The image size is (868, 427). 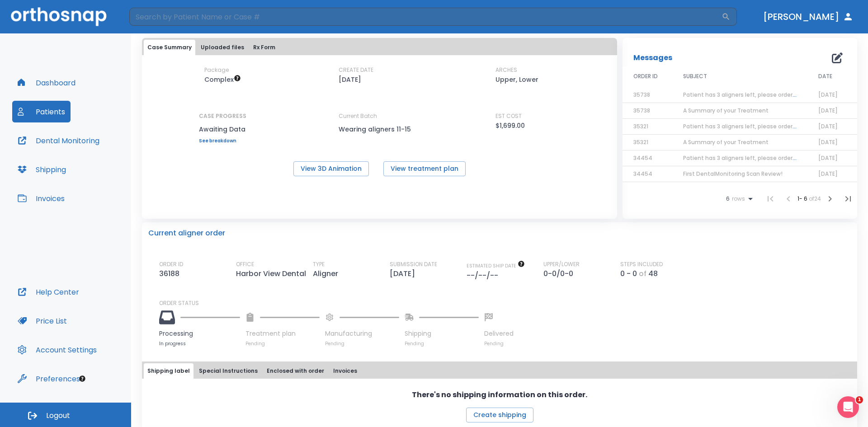 What do you see at coordinates (48, 292) in the screenshot?
I see `a: Help Center` at bounding box center [48, 292].